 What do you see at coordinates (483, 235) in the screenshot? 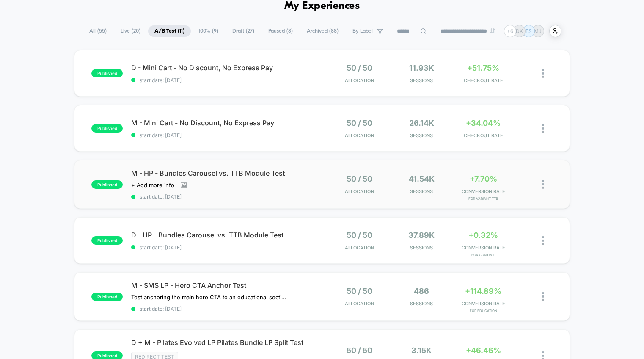
I see `span: +0.32%` at bounding box center [483, 235].